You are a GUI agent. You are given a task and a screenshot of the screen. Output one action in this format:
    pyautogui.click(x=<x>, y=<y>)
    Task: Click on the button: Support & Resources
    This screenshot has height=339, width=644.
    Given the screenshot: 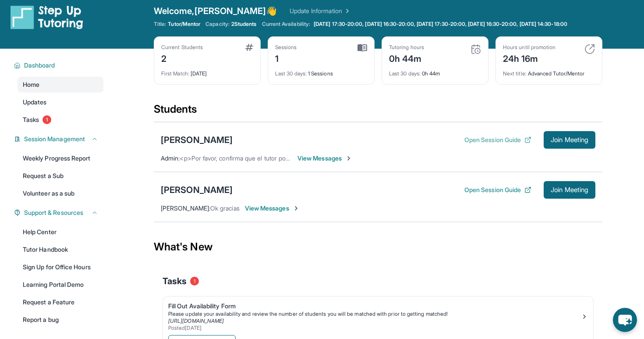 What is the action you would take?
    pyautogui.click(x=59, y=213)
    